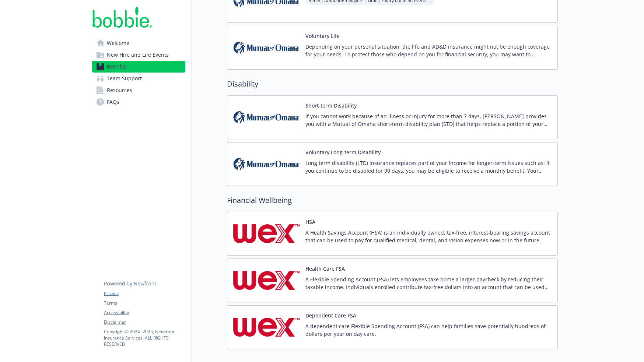  What do you see at coordinates (392, 84) in the screenshot?
I see `h2: Disability` at bounding box center [392, 84].